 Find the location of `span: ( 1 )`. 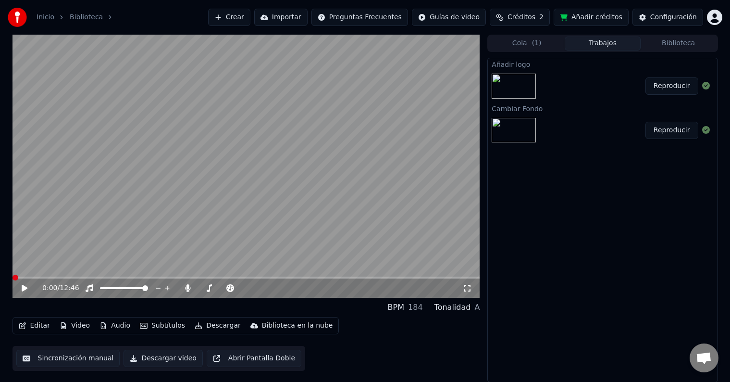

span: ( 1 ) is located at coordinates (537, 43).